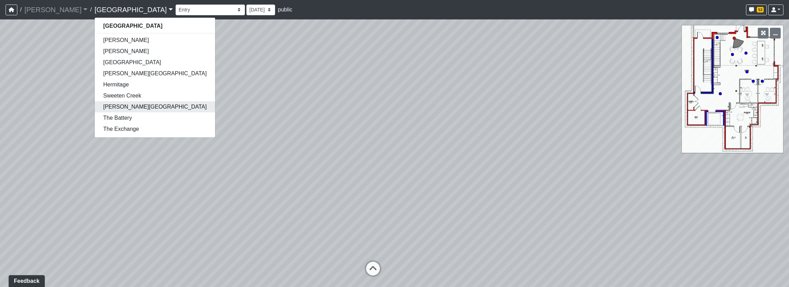 Image resolution: width=789 pixels, height=287 pixels. Describe the element at coordinates (155, 85) in the screenshot. I see `a: Hermitage` at that location.